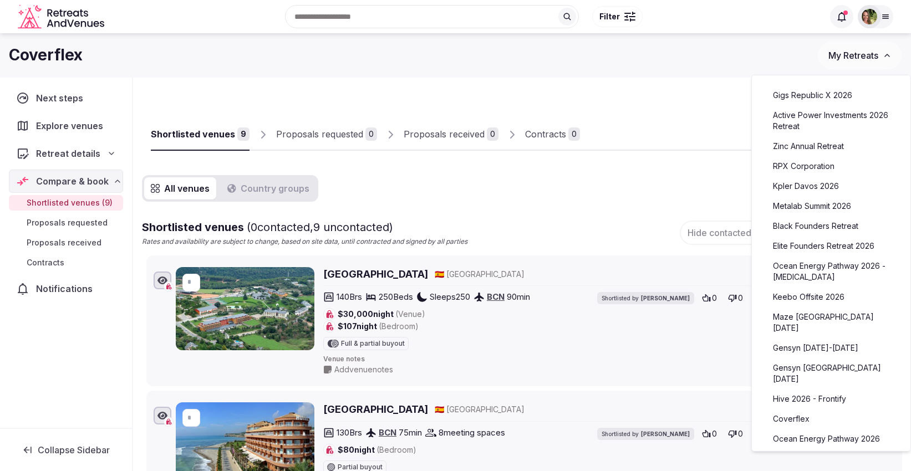 Image resolution: width=911 pixels, height=471 pixels. What do you see at coordinates (396, 297) in the screenshot?
I see `span: 250 Beds` at bounding box center [396, 297].